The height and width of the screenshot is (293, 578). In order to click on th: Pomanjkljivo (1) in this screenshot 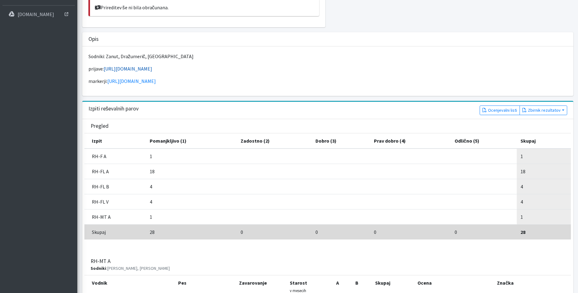, I will do `click(191, 141)`.